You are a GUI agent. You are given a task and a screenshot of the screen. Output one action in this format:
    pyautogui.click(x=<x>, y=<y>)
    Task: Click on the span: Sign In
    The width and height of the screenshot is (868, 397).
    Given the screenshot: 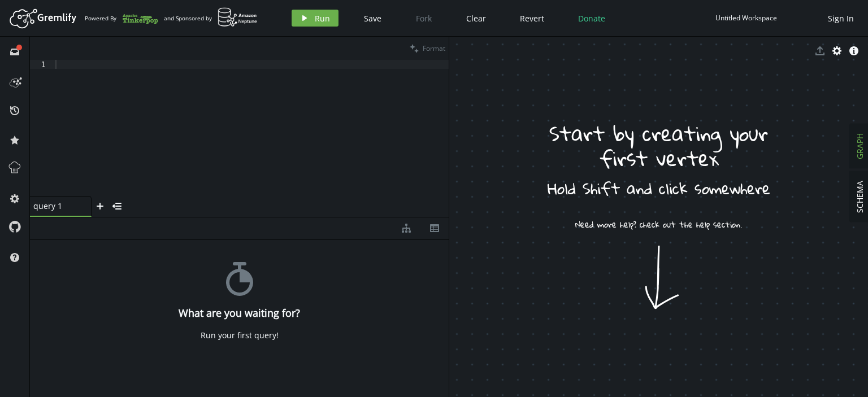 What is the action you would take?
    pyautogui.click(x=840, y=18)
    